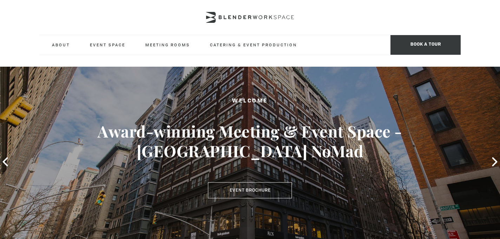  What do you see at coordinates (61, 45) in the screenshot?
I see `a: About` at bounding box center [61, 45].